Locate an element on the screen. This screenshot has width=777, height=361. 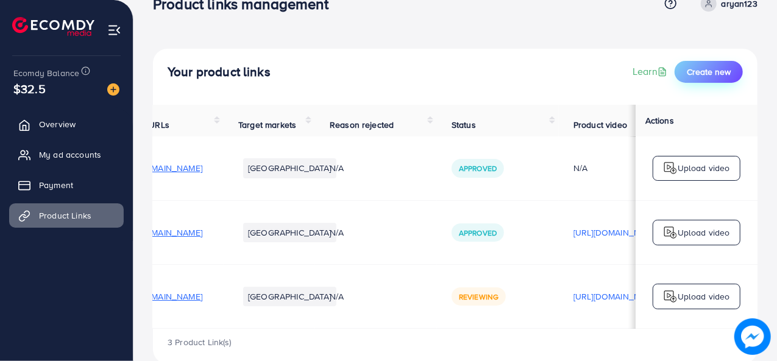
span: 3 Product Link(s) is located at coordinates (199, 343).